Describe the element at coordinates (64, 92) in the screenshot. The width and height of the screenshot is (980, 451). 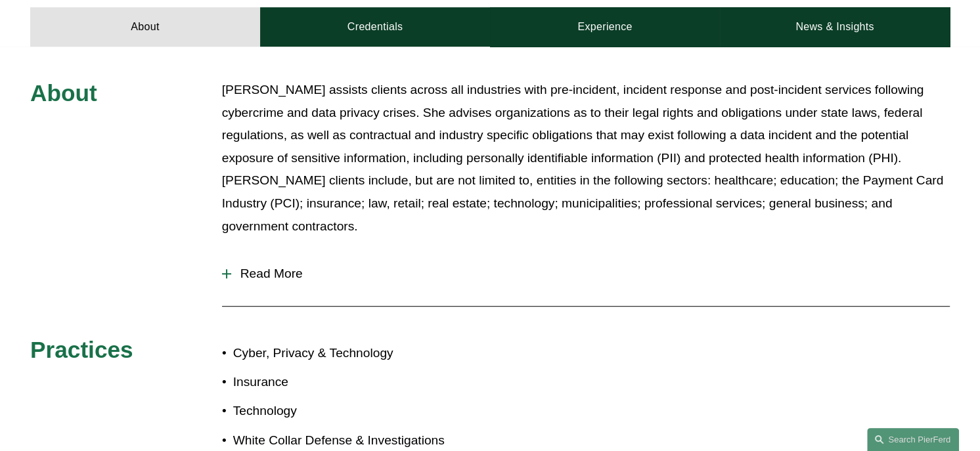
I see `span: About` at that location.